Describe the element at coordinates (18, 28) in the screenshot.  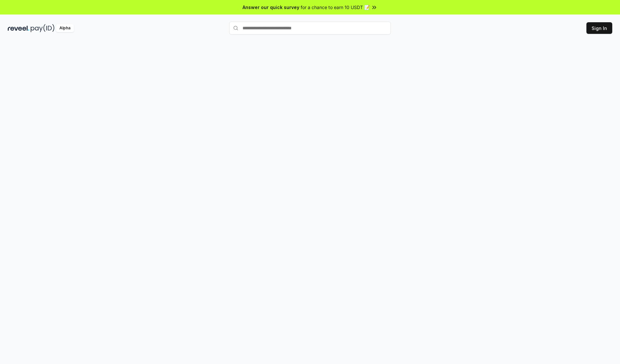
I see `img: reveel_dark` at that location.